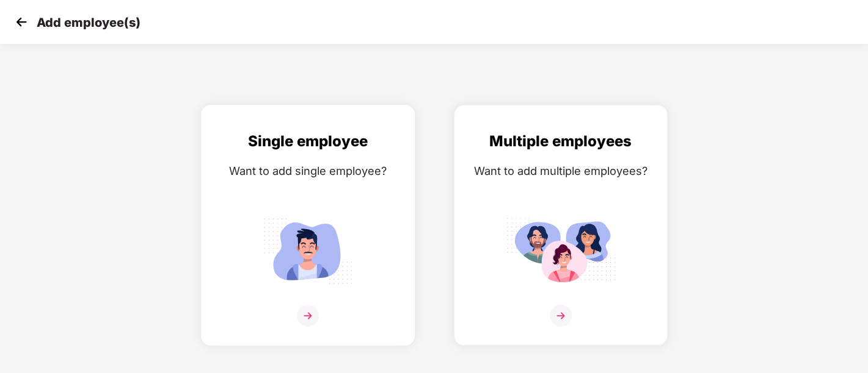  Describe the element at coordinates (561, 171) in the screenshot. I see `div: Want to add multiple employees?` at that location.